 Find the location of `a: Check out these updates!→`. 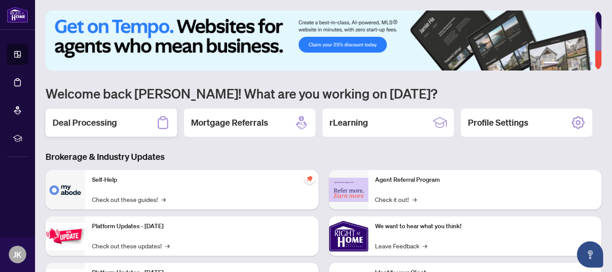

a: Check out these updates!→ is located at coordinates (131, 246).